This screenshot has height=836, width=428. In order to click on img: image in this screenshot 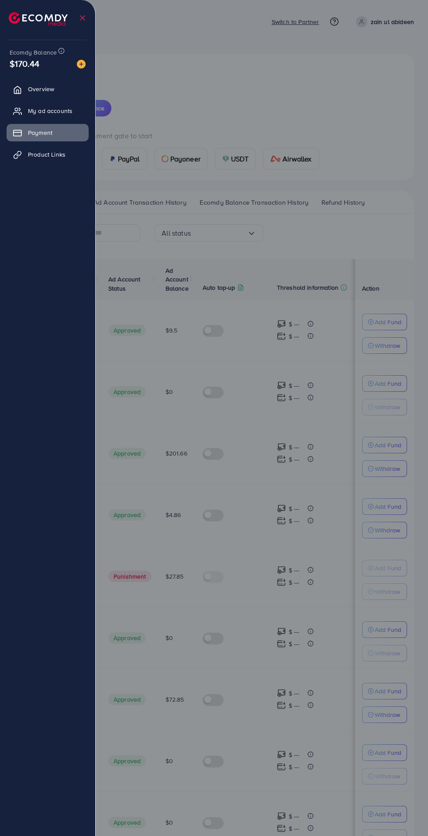, I will do `click(81, 64)`.